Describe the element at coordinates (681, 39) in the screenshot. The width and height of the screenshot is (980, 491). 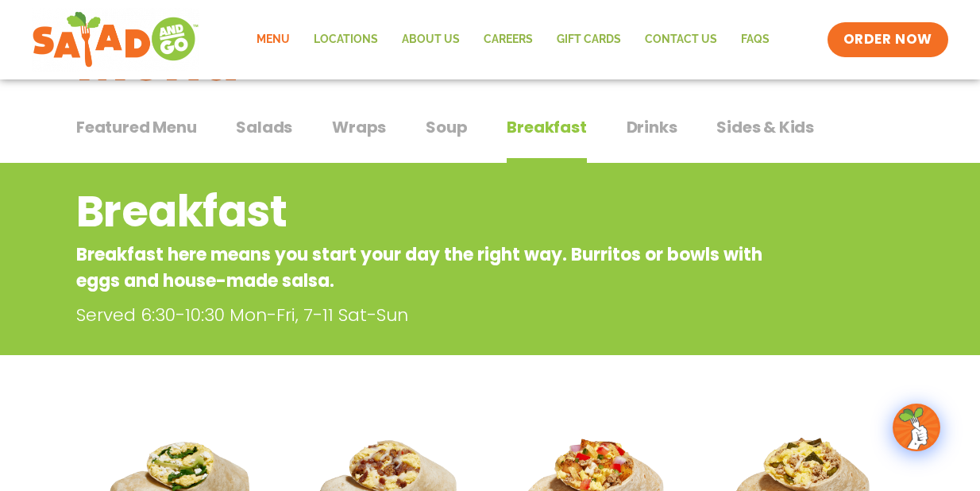
I see `a: Contact Us` at that location.